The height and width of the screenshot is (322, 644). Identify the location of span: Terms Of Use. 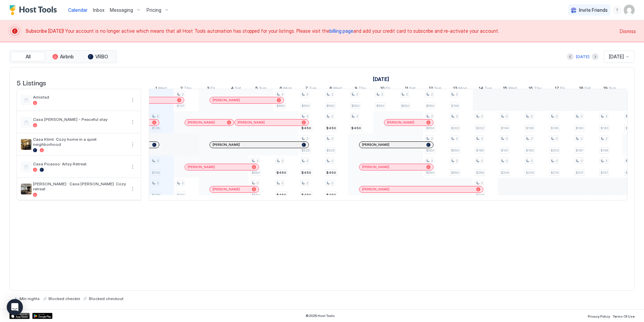
(624, 316).